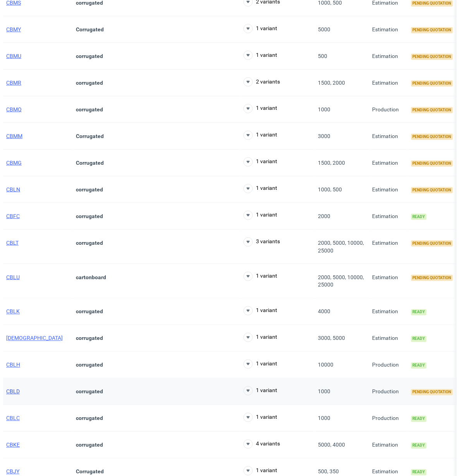 This screenshot has height=476, width=460. What do you see at coordinates (13, 446) in the screenshot?
I see `span: CBKE` at bounding box center [13, 446].